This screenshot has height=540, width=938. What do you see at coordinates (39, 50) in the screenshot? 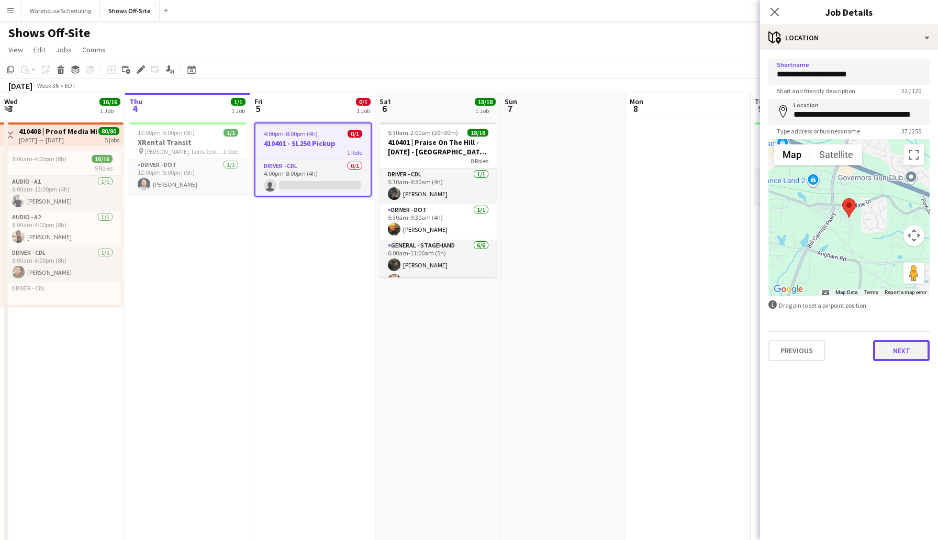
I see `span: Edit` at bounding box center [39, 50].